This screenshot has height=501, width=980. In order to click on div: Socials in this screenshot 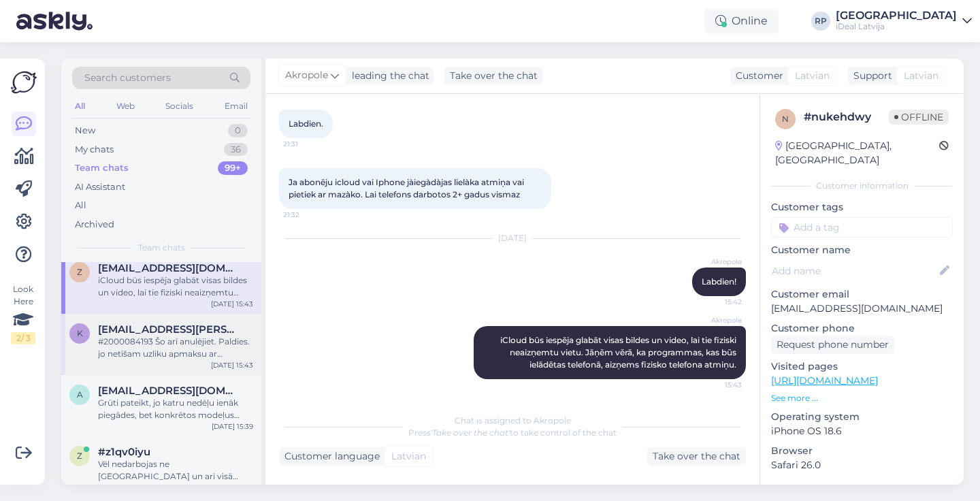, I will do `click(179, 106)`.